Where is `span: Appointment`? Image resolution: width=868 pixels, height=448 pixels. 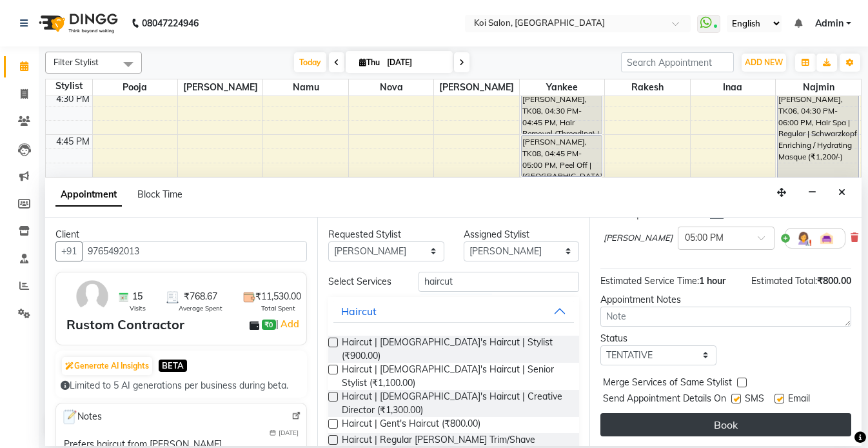
span: Appointment is located at coordinates (88, 194).